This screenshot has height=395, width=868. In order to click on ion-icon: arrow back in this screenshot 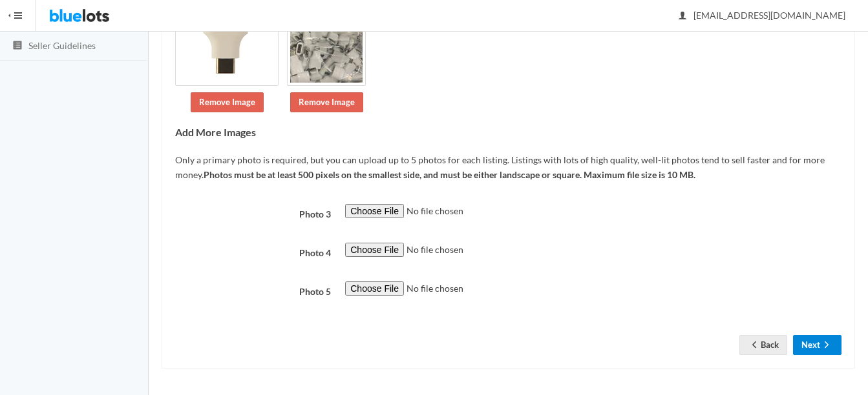, I will do `click(754, 346)`.